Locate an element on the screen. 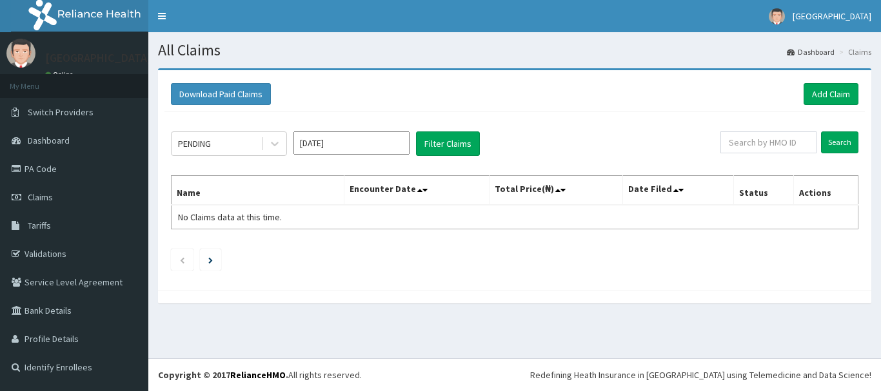 The height and width of the screenshot is (391, 881). a: Online is located at coordinates (61, 75).